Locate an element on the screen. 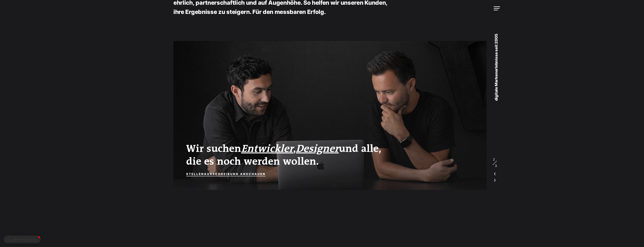 The width and height of the screenshot is (644, 247). span: 3 is located at coordinates (495, 166).